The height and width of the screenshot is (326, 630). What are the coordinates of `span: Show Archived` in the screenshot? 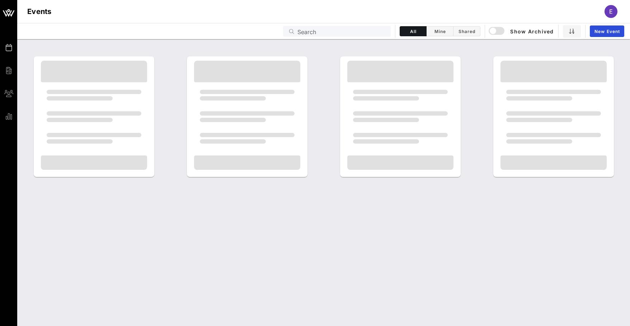 It's located at (522, 31).